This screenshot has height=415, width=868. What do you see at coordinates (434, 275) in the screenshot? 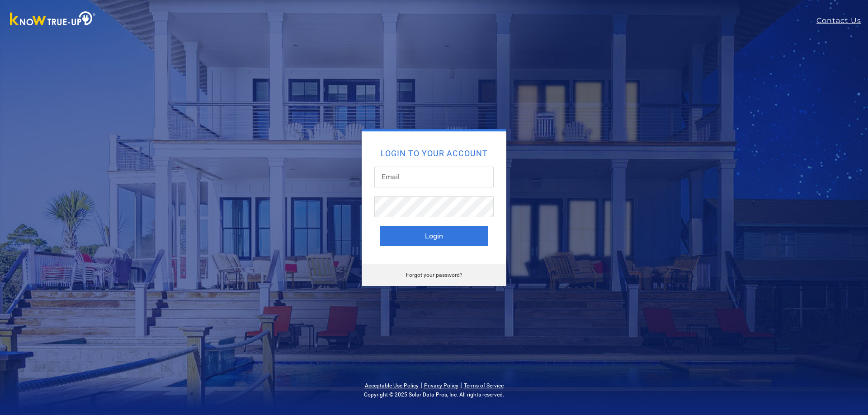
I see `a: Forgot your password?` at bounding box center [434, 275].